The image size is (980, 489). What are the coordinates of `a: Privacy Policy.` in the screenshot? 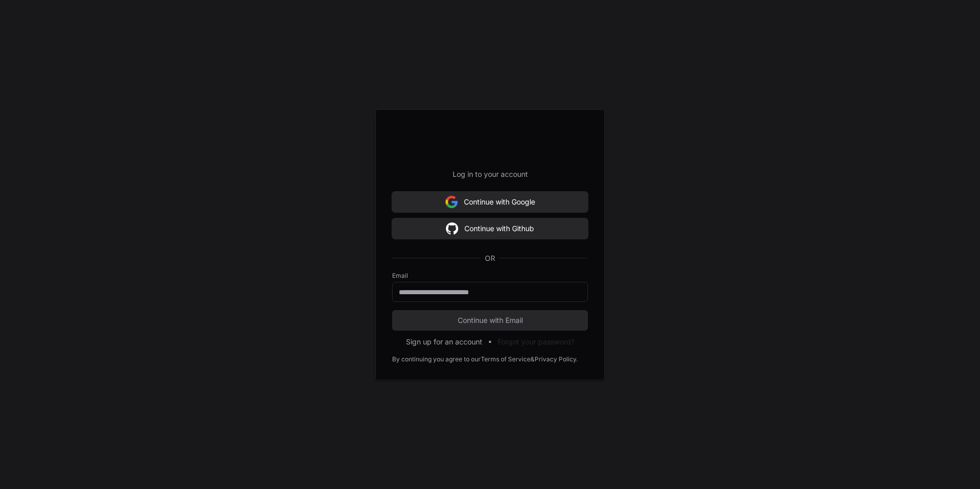 It's located at (556, 359).